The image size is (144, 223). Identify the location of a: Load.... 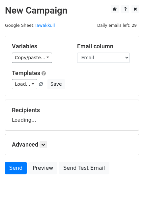
(24, 84).